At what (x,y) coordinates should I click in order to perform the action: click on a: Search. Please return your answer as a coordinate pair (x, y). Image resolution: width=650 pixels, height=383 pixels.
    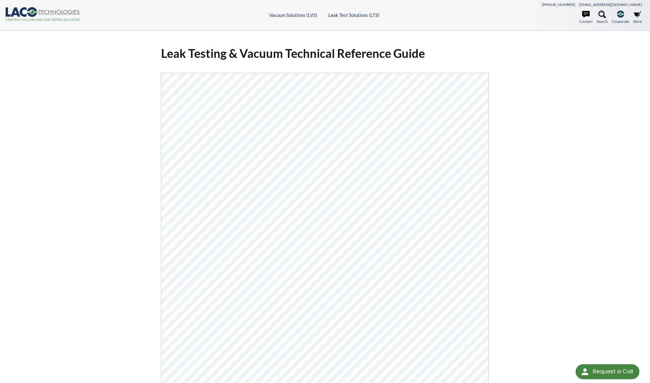
    Looking at the image, I should click on (602, 17).